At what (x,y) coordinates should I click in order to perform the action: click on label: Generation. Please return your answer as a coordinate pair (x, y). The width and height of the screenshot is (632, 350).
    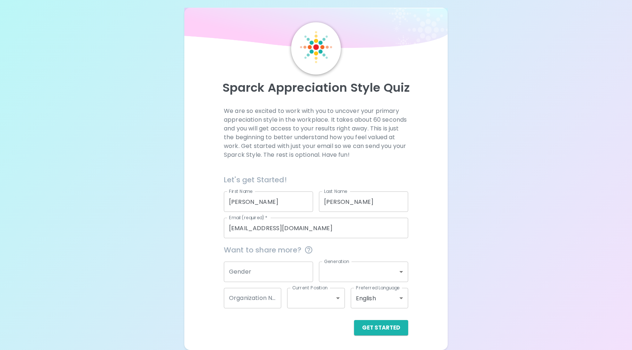
    Looking at the image, I should click on (337, 262).